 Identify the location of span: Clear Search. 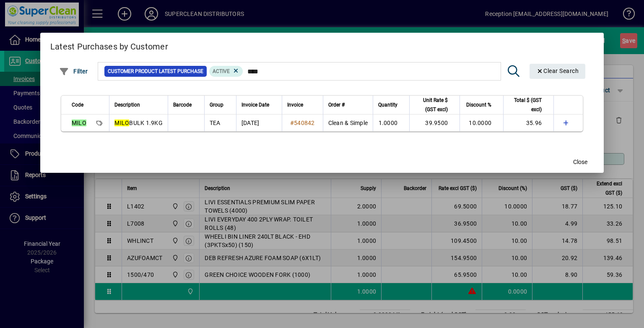
(558, 71).